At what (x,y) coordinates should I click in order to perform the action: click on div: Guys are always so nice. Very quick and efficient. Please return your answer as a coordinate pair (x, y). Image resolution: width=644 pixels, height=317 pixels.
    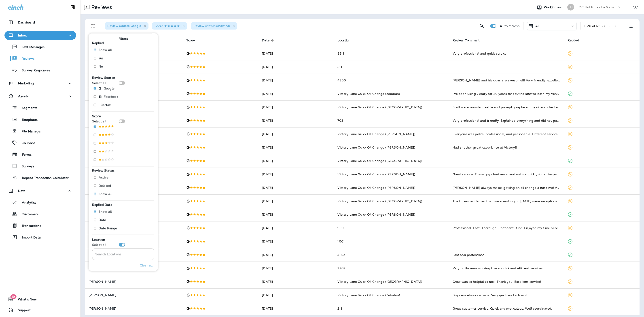
    Looking at the image, I should click on (506, 295).